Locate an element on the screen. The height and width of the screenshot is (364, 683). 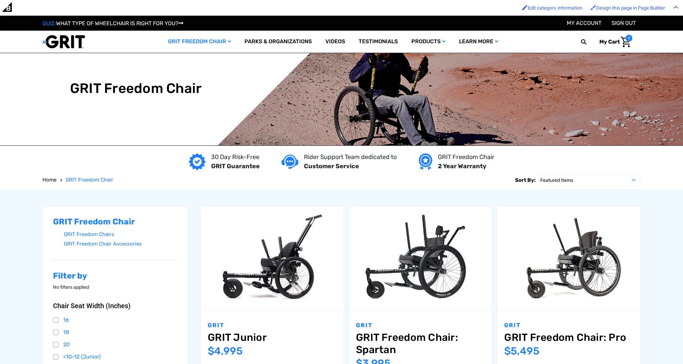
img: GRIT Guarantee is located at coordinates (197, 162).